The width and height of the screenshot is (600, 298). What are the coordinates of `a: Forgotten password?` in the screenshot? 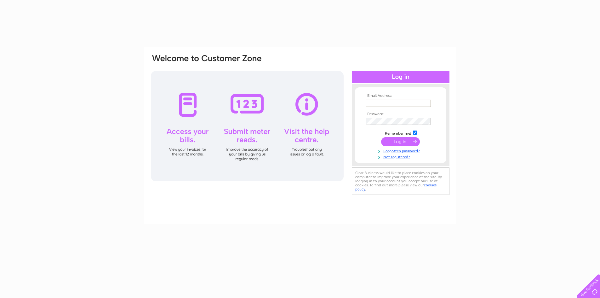 It's located at (401, 150).